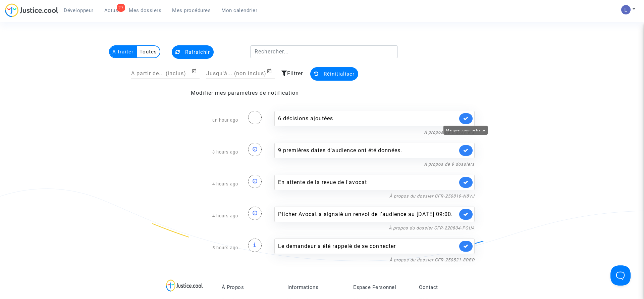 The image size is (644, 299). What do you see at coordinates (295, 74) in the screenshot?
I see `span: Filtrer` at bounding box center [295, 74].